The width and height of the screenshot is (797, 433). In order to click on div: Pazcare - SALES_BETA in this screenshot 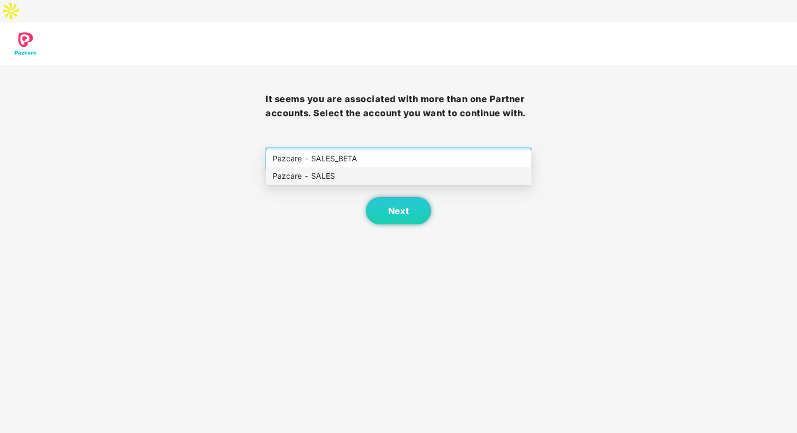, I will do `click(398, 158)`.